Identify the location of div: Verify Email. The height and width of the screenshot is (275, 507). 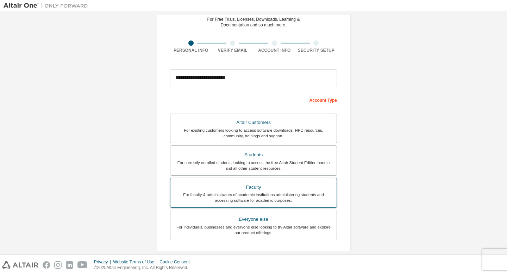
(233, 50).